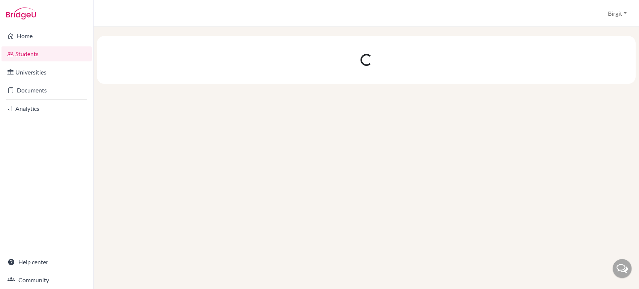 This screenshot has width=639, height=289. I want to click on a: Universities, so click(46, 72).